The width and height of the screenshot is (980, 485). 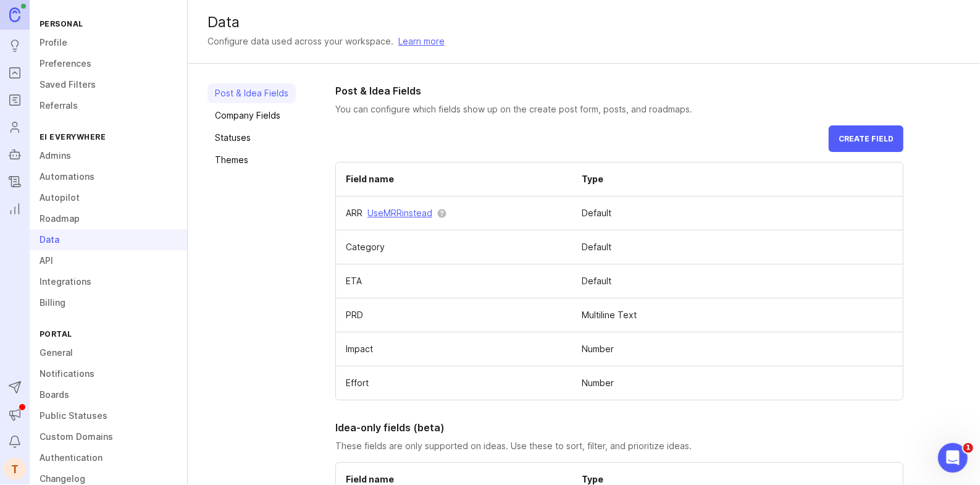 What do you see at coordinates (399, 214) in the screenshot?
I see `button: UseMRRinstead` at bounding box center [399, 214].